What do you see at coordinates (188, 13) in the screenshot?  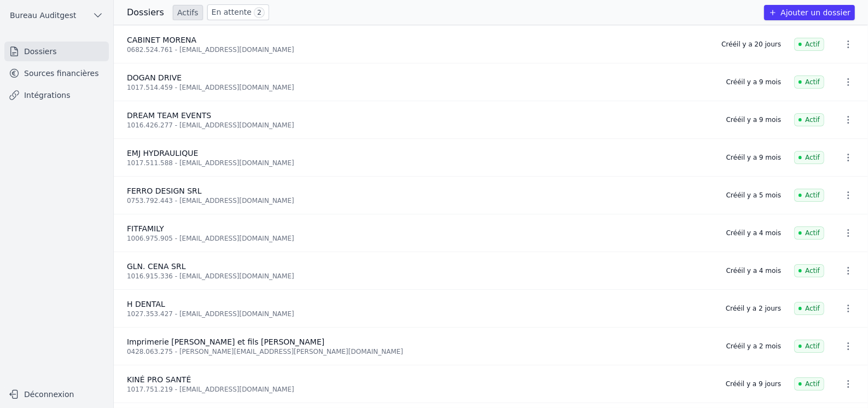 I see `a: Actifs` at bounding box center [188, 13].